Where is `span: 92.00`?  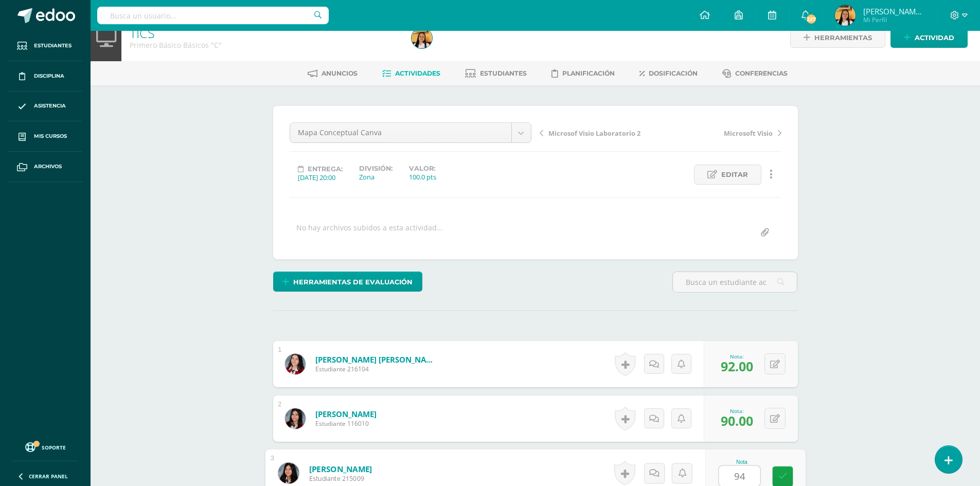 span: 92.00 is located at coordinates (736, 367).